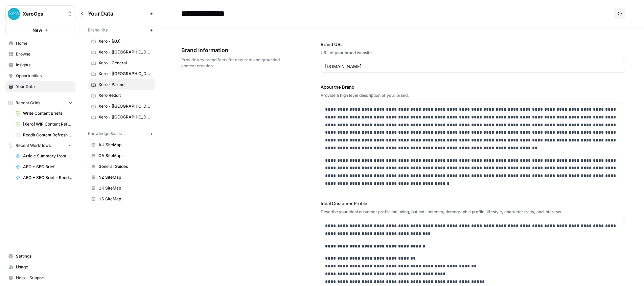 The height and width of the screenshot is (286, 644). I want to click on button: Recent Workflows, so click(40, 146).